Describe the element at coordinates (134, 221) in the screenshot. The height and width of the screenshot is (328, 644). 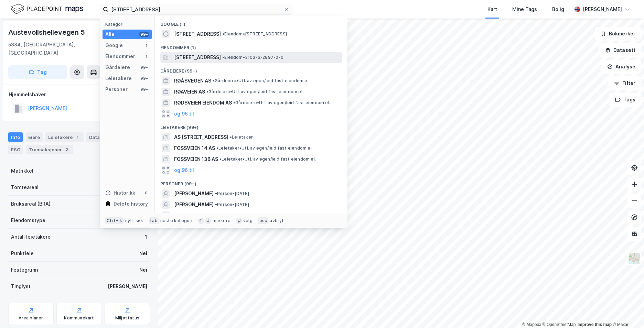
I see `div: nytt søk` at that location.